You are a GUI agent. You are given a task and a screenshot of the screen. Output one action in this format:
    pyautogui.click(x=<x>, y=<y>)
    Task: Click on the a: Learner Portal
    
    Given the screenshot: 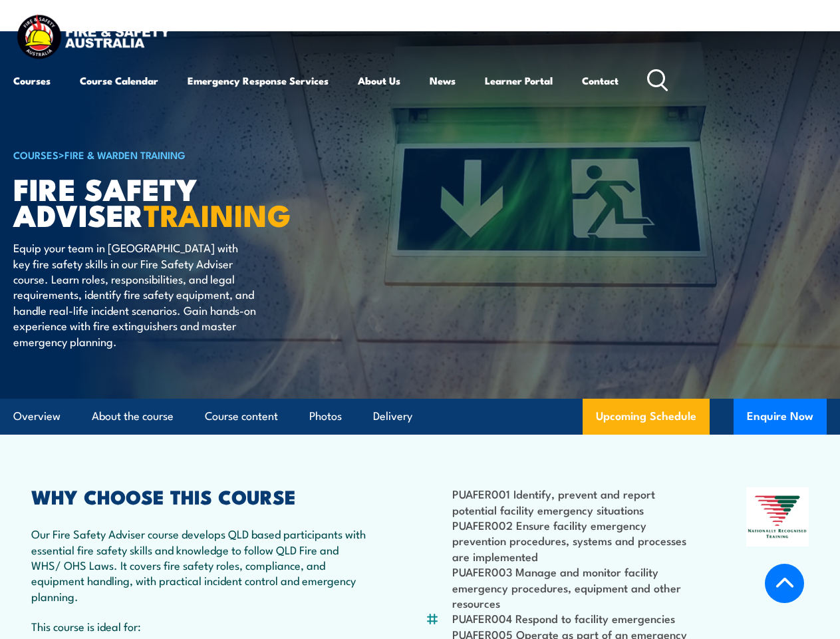 What is the action you would take?
    pyautogui.click(x=519, y=80)
    